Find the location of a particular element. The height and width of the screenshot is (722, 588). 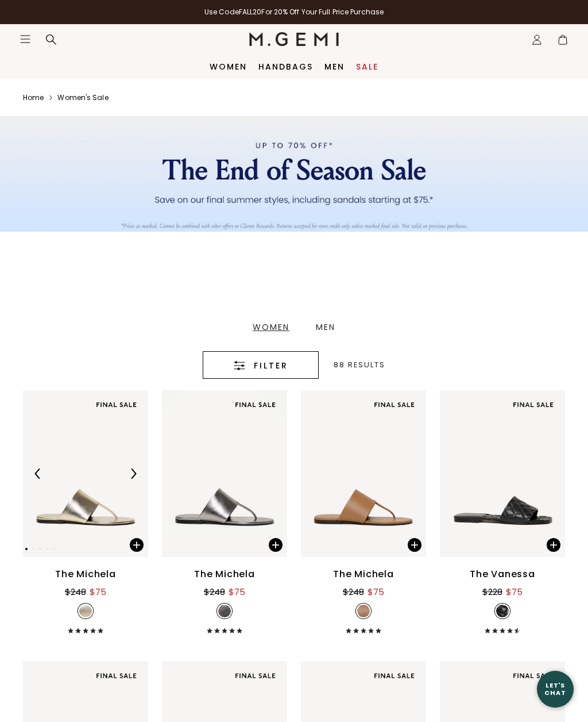

span: Filter is located at coordinates (271, 365).